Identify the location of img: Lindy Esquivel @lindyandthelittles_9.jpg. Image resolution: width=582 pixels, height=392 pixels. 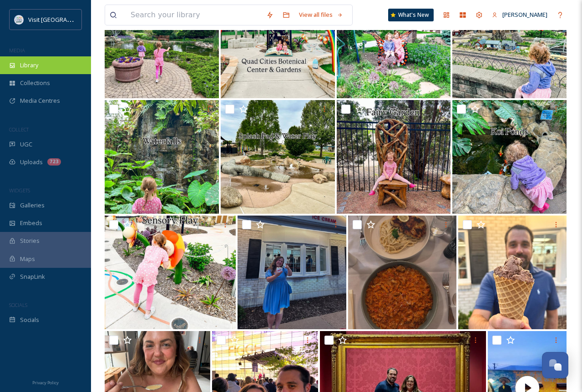
(170, 273).